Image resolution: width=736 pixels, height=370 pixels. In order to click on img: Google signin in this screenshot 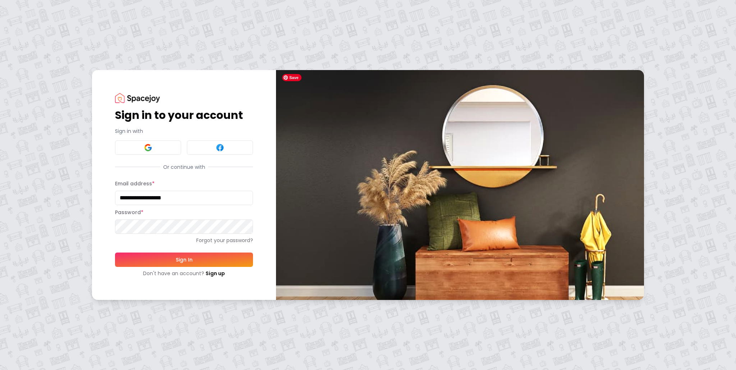, I will do `click(148, 148)`.